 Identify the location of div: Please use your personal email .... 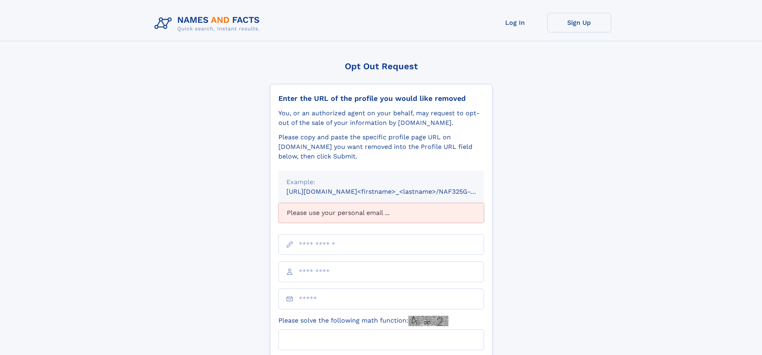
(381, 213).